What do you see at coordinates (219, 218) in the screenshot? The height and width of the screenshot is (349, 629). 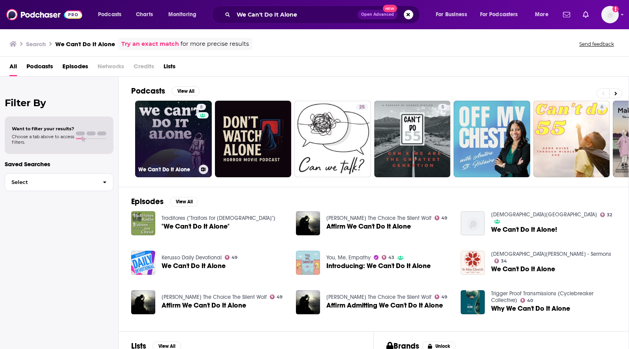 I see `a: Traditores ("Traitors for Christ")` at bounding box center [219, 218].